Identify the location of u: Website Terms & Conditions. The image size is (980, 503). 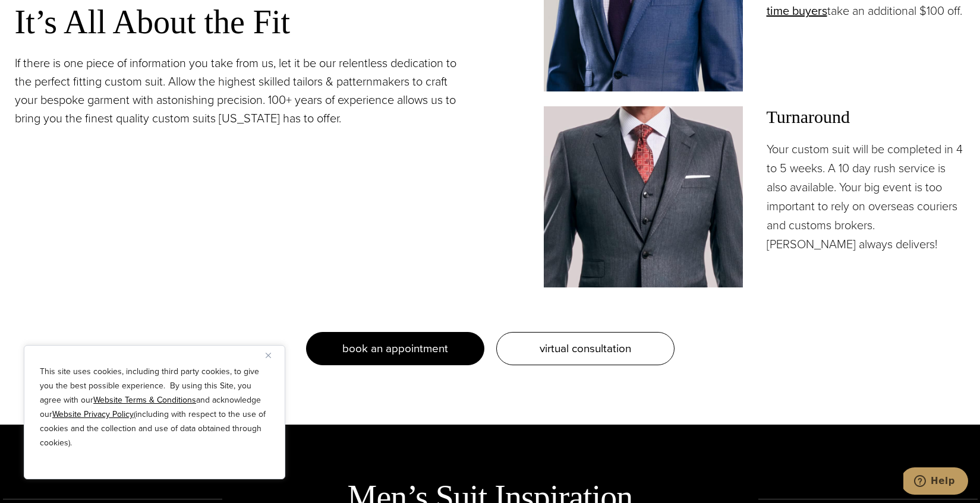
(144, 399).